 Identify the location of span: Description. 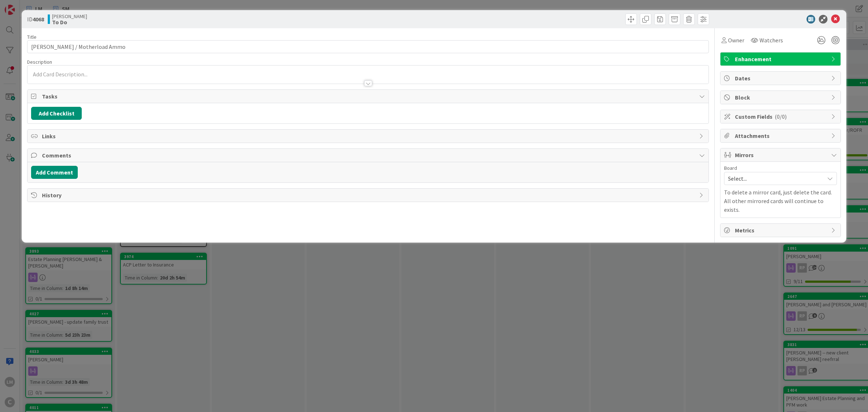
(39, 61).